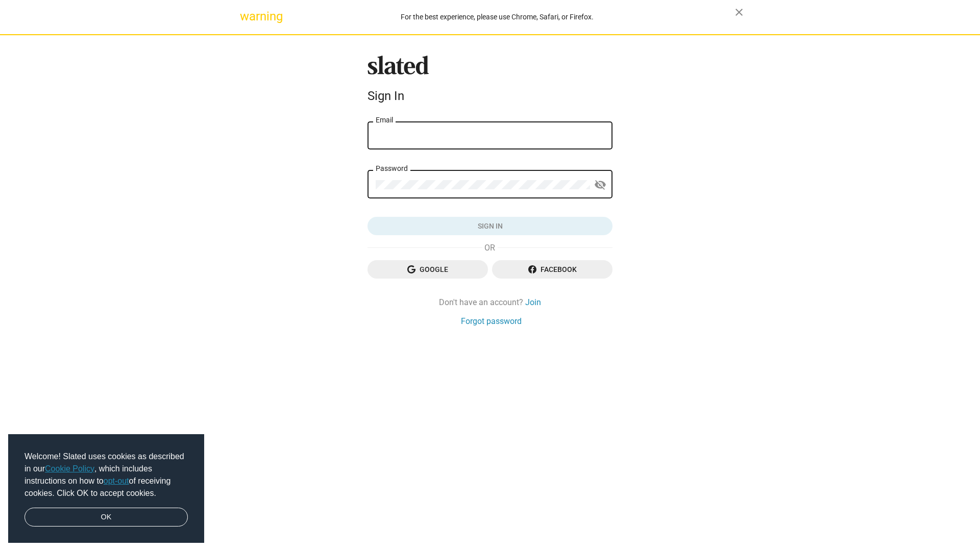  What do you see at coordinates (246, 17) in the screenshot?
I see `mat-icon: warning` at bounding box center [246, 17].